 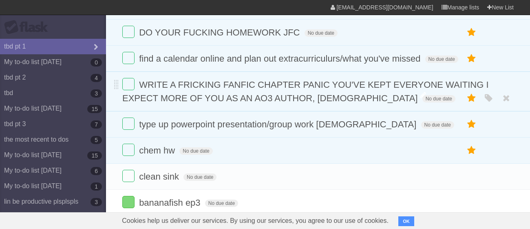 What do you see at coordinates (160, 176) in the screenshot?
I see `span: clean sink` at bounding box center [160, 176].